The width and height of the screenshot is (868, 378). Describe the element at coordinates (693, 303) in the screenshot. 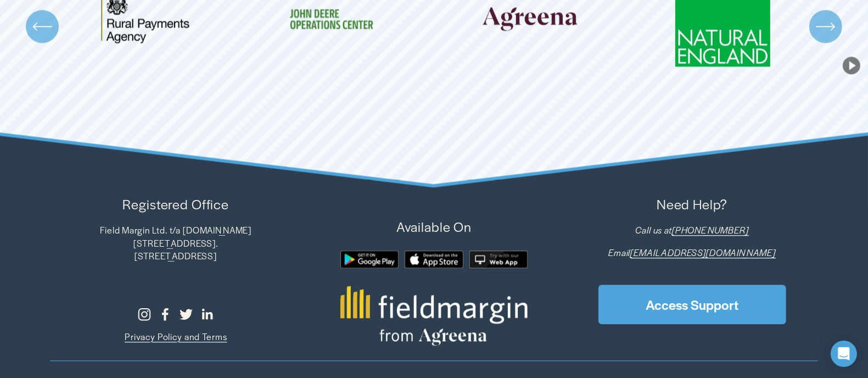

I see `a: Access Support` at that location.